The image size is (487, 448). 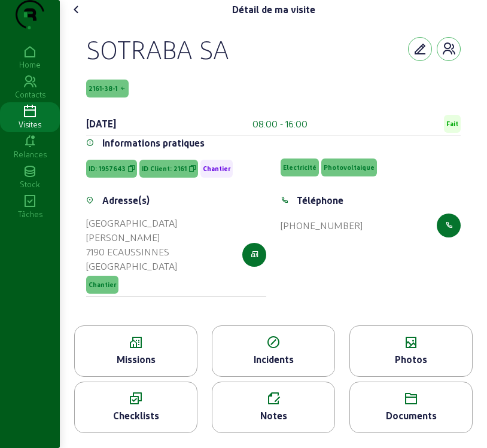 What do you see at coordinates (274, 415) in the screenshot?
I see `div: Notes` at bounding box center [274, 415].